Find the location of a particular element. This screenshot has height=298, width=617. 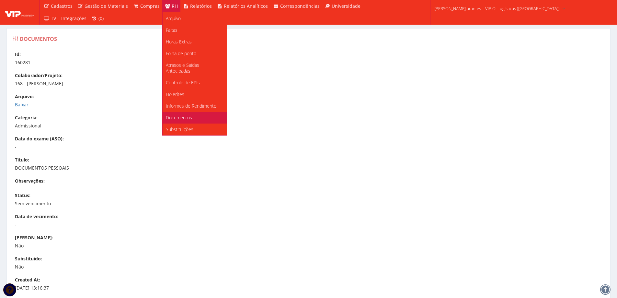

p: Admissional is located at coordinates (312, 126).